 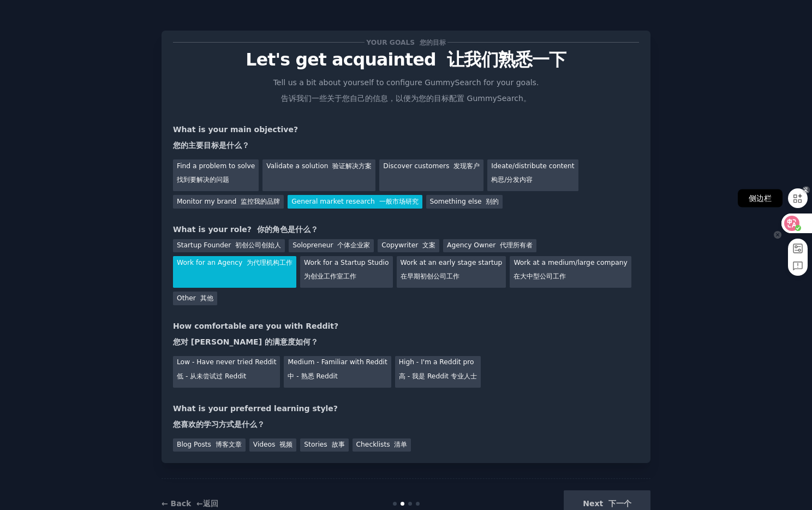 What do you see at coordinates (325, 445) in the screenshot?
I see `div: Stories` at bounding box center [325, 445].